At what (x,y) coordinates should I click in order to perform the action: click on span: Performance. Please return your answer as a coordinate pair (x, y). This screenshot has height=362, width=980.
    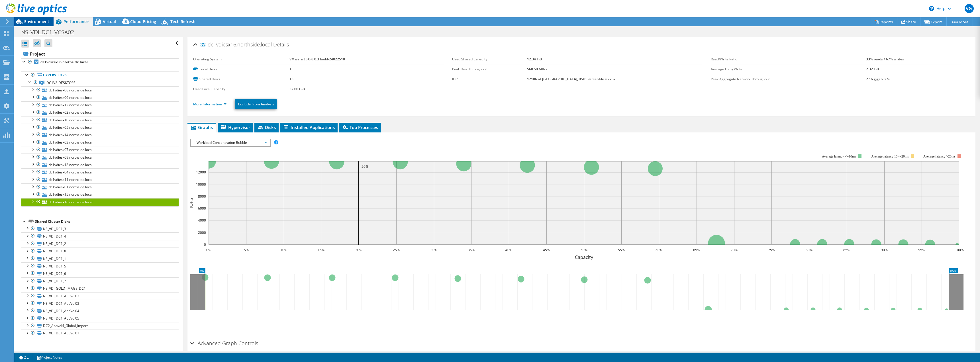
    Looking at the image, I should click on (76, 21).